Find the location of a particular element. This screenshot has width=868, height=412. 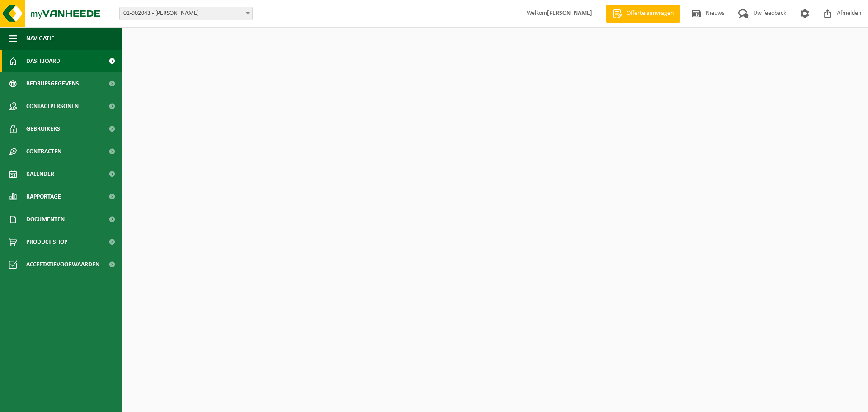

span: Product Shop is located at coordinates (47, 242).